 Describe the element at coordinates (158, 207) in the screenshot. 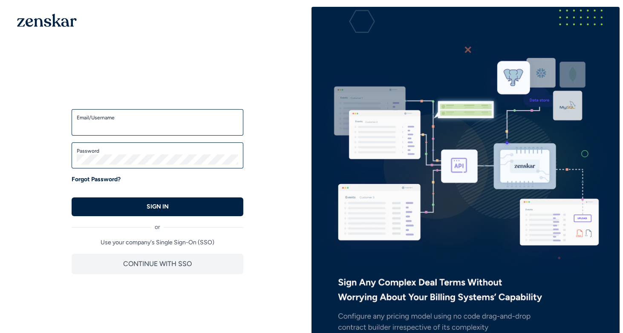

I see `p: SIGN IN` at that location.